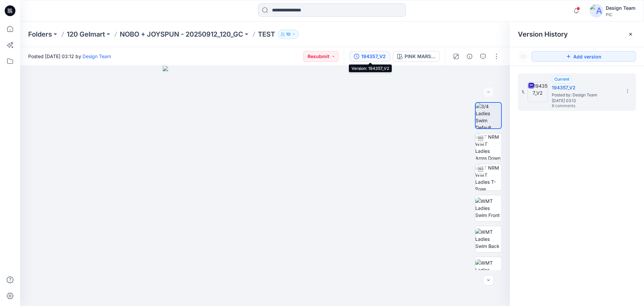 This screenshot has height=306, width=644. I want to click on span: Posted by: Design Team, so click(586, 95).